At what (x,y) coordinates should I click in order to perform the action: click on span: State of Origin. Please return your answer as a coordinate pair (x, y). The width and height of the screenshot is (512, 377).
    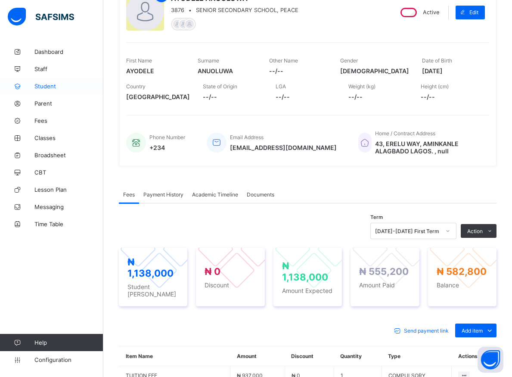
    Looking at the image, I should click on (220, 86).